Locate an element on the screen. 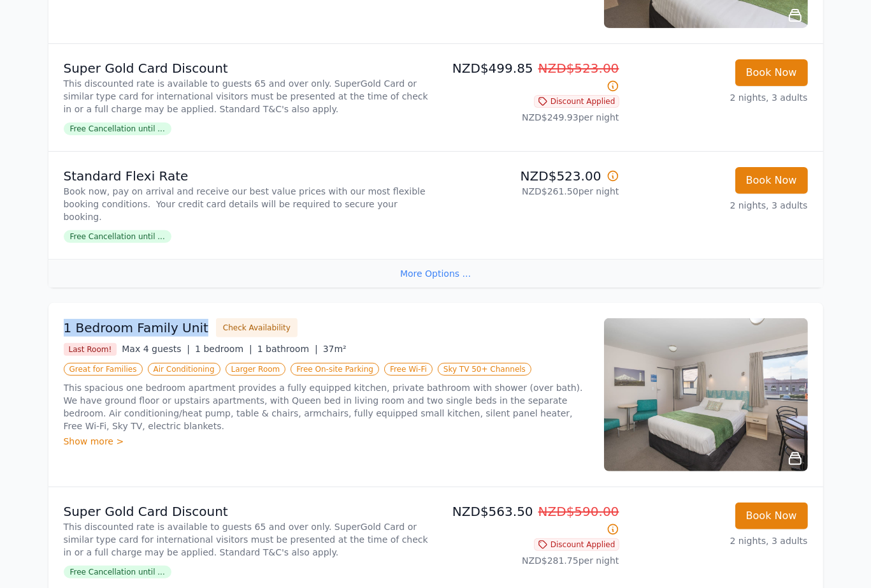 The image size is (871, 588). span: NZD$523.00 is located at coordinates (578, 69).